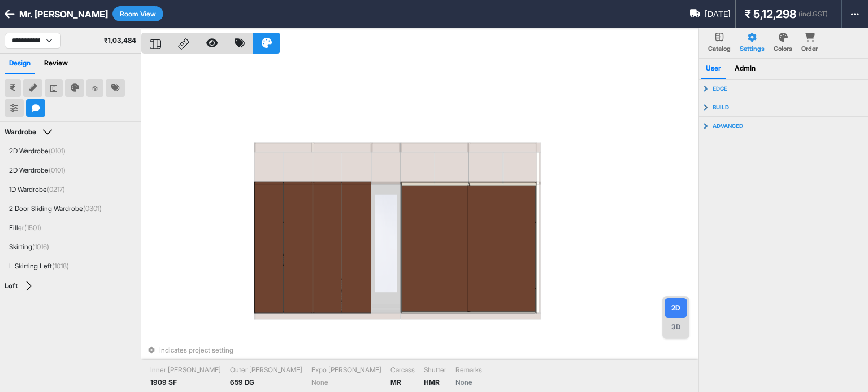 Image resolution: width=868 pixels, height=392 pixels. I want to click on p: ₹ 1,03,484, so click(120, 41).